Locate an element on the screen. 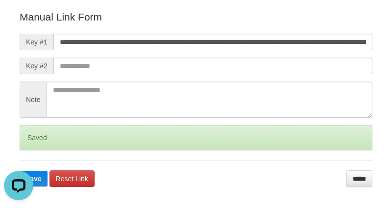  span: Save is located at coordinates (33, 179).